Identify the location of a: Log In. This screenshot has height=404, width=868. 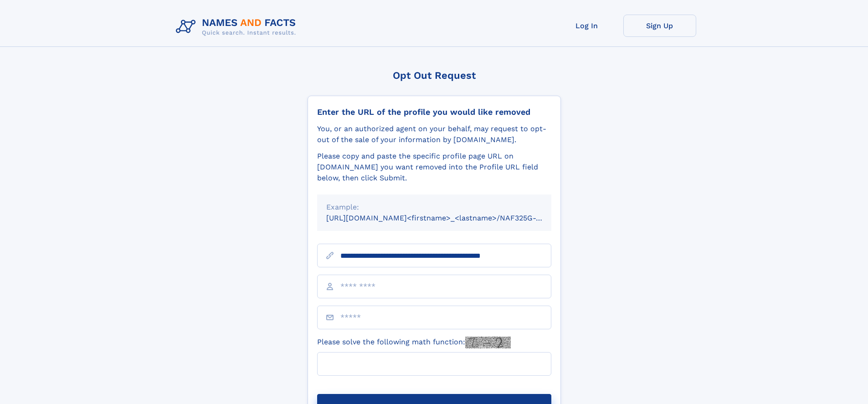
(587, 26).